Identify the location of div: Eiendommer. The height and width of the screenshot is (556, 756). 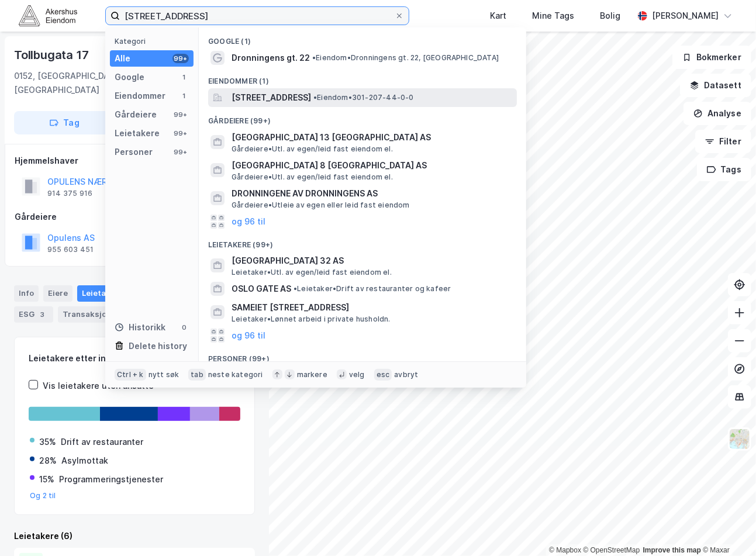
(140, 96).